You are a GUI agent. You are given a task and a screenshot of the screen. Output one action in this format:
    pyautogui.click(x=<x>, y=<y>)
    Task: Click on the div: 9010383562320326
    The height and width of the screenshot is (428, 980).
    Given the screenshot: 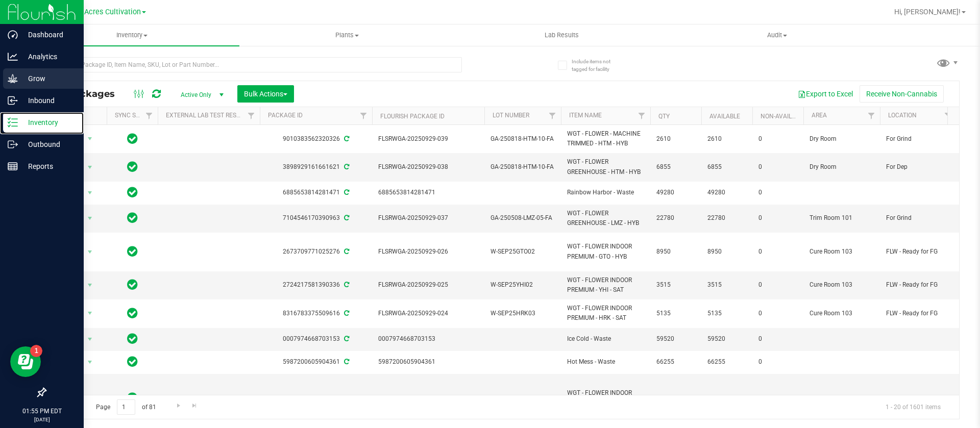 What is the action you would take?
    pyautogui.click(x=316, y=139)
    